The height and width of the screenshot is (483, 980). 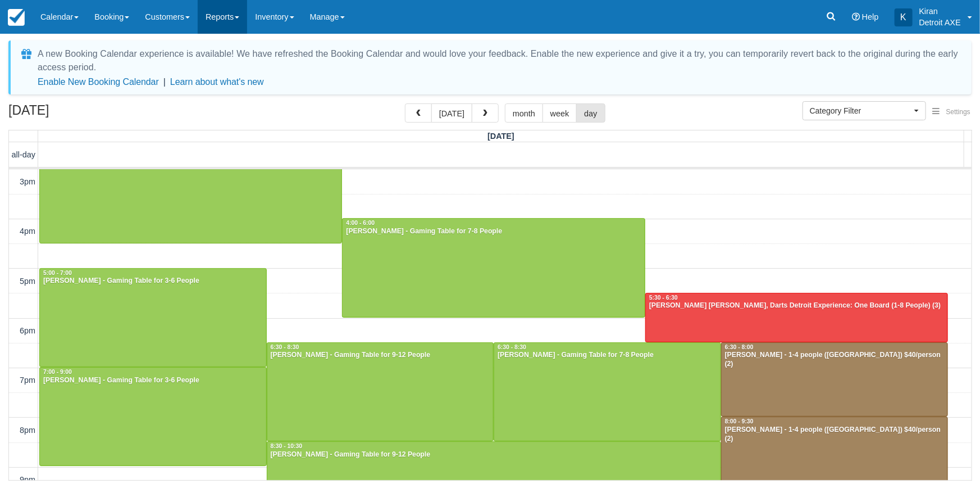 I want to click on span: 5:30 - 6:30, so click(x=663, y=297).